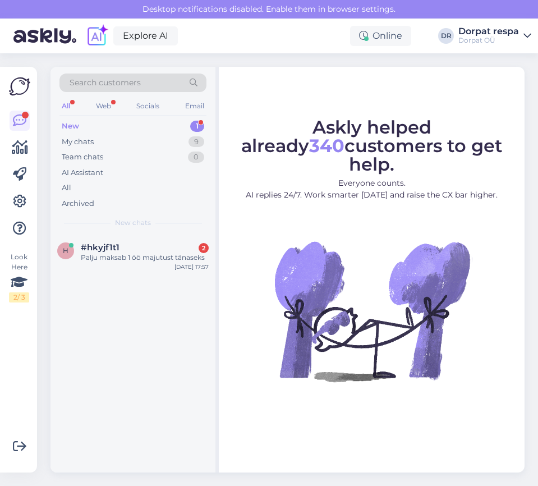 The width and height of the screenshot is (538, 486). Describe the element at coordinates (103, 106) in the screenshot. I see `div: Web` at that location.